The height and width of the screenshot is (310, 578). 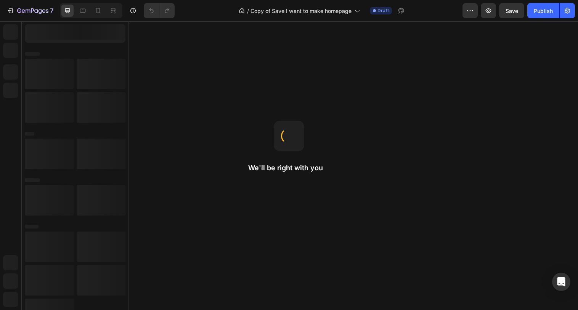 I want to click on span: Copy of Save I want to make homepage, so click(x=301, y=11).